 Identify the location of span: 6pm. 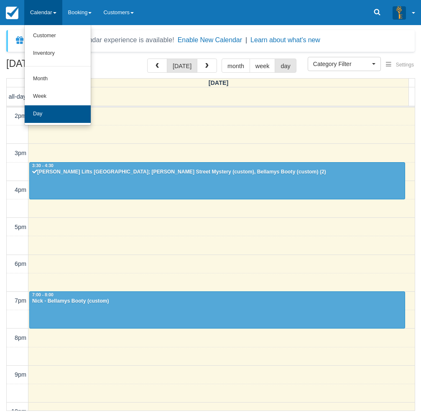
(20, 264).